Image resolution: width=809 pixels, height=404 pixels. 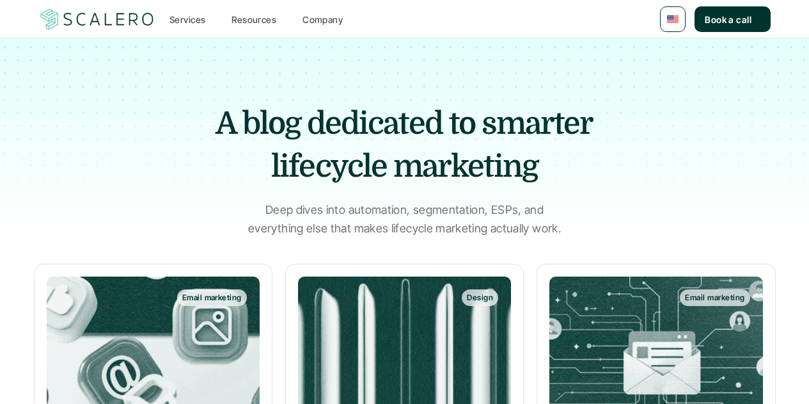 What do you see at coordinates (97, 19) in the screenshot?
I see `img: Scalero company logo` at bounding box center [97, 19].